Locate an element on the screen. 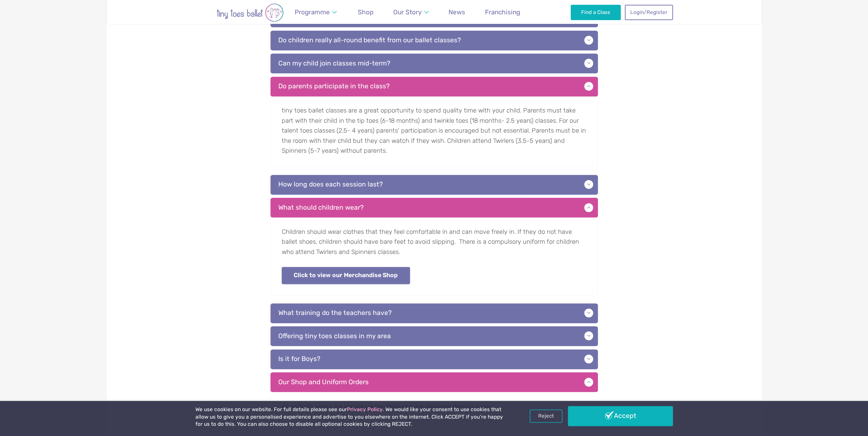 This screenshot has width=868, height=436. a: Find a Class is located at coordinates (596, 13).